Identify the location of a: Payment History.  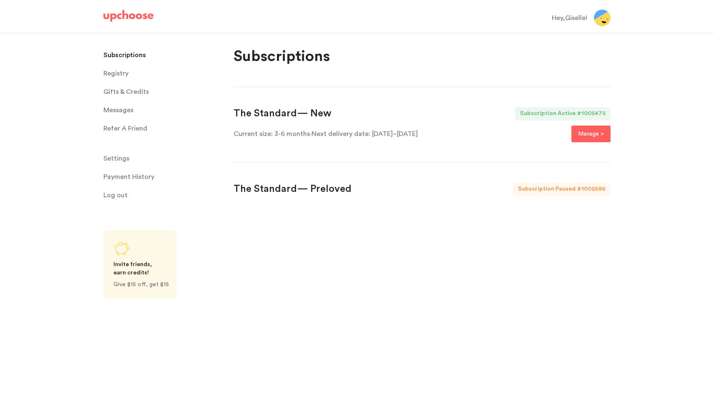
(164, 177).